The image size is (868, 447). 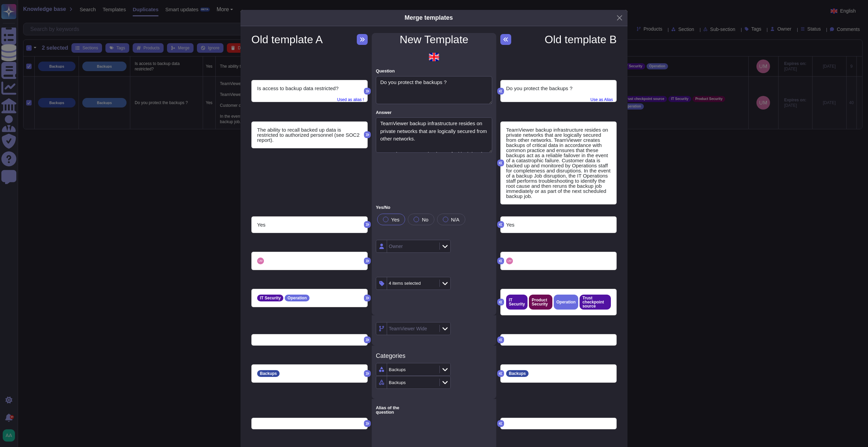 I want to click on h2: New Template, so click(x=434, y=39).